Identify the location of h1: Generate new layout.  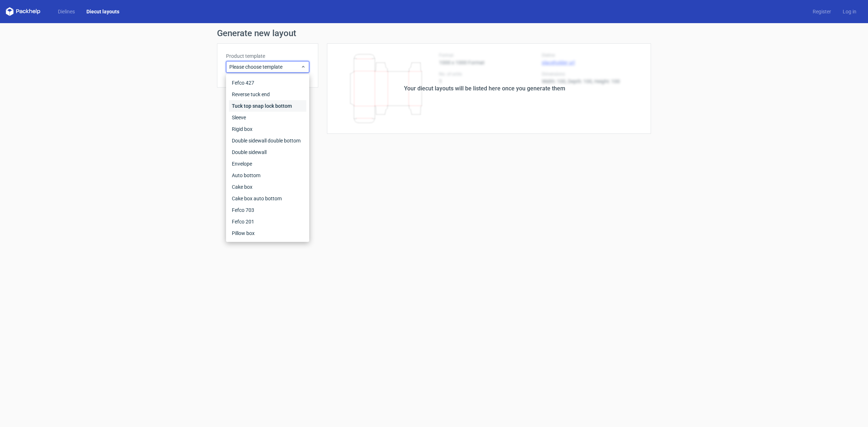
(434, 33).